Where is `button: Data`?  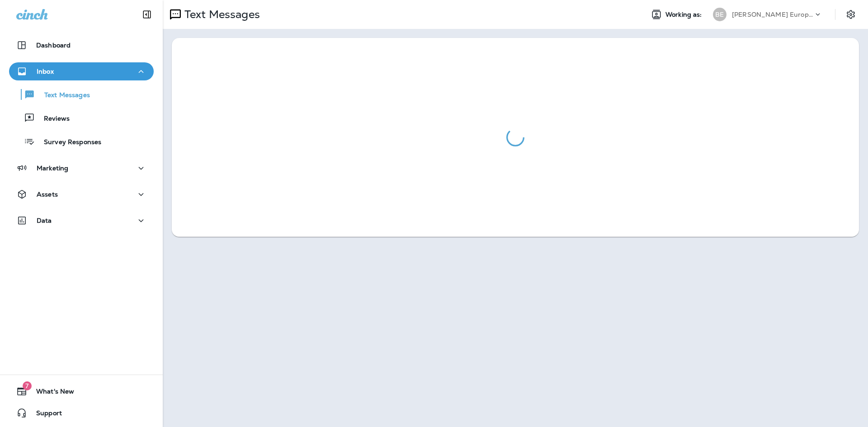 button: Data is located at coordinates (81, 221).